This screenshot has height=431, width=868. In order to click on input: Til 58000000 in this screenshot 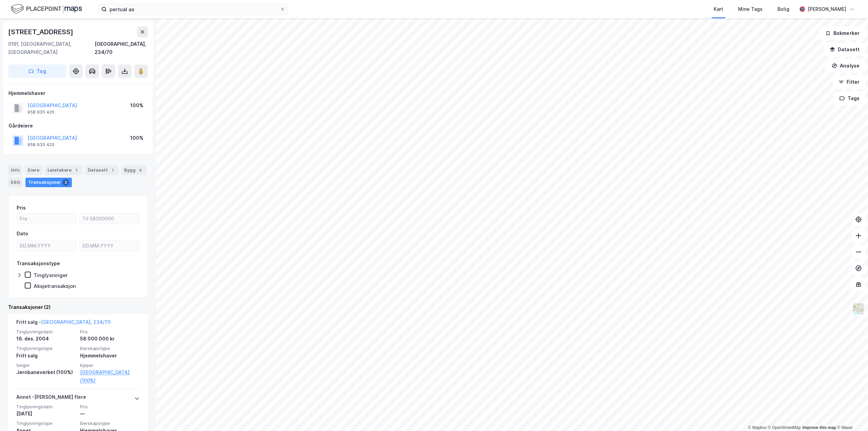, I will do `click(109, 219)`.